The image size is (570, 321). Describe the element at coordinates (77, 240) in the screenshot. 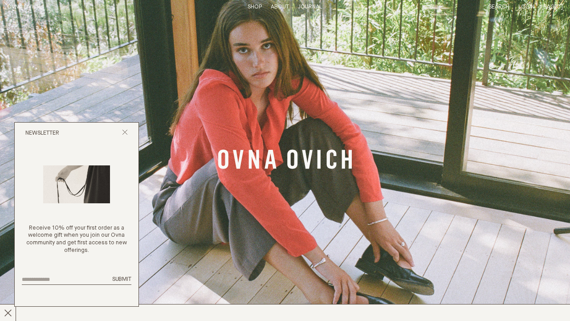

I see `p: Receive 10% off your first order as a welcome gift when you join our Ovna community and get first...` at that location.